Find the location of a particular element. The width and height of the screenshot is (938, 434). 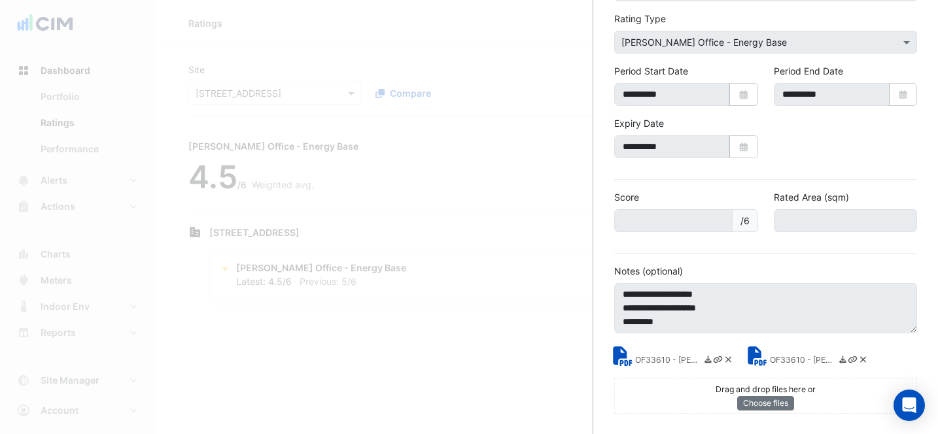

label: Score is located at coordinates (627, 197).